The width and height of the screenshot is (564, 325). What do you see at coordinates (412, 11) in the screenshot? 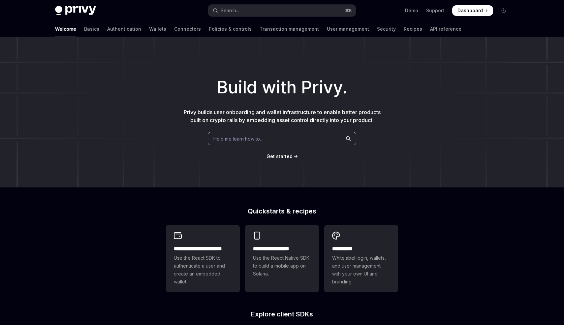
I see `a: Demo` at bounding box center [412, 11].